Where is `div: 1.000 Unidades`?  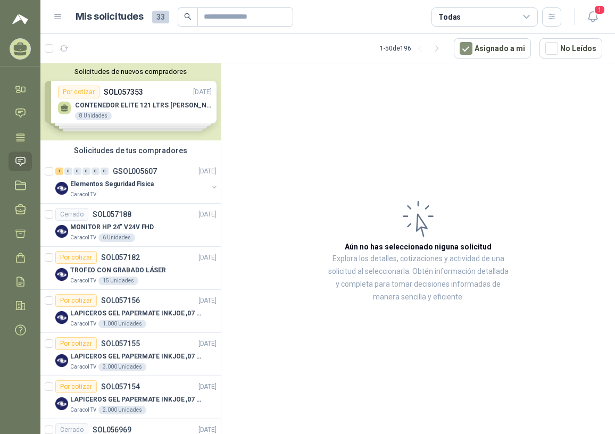 div: 1.000 Unidades is located at coordinates (122, 324).